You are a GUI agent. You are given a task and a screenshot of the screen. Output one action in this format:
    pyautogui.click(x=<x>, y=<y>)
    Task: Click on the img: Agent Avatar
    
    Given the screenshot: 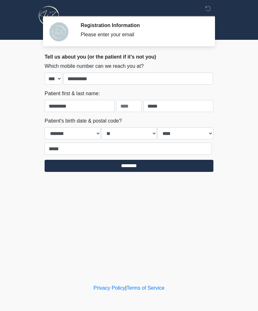 What is the action you would take?
    pyautogui.click(x=59, y=32)
    